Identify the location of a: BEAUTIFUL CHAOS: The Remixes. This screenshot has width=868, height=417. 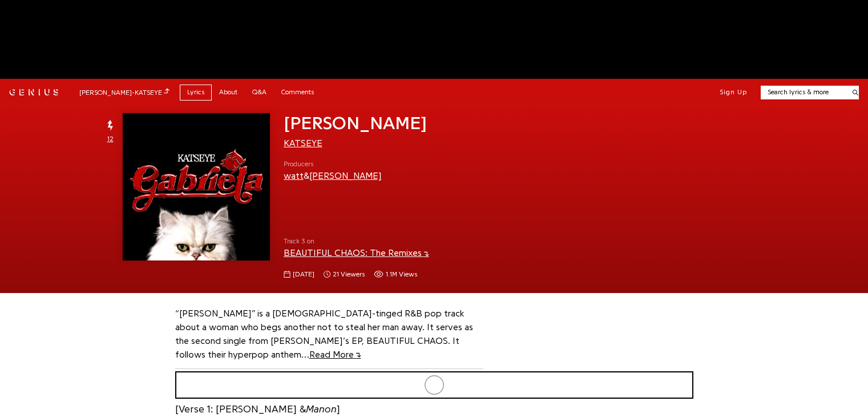
(357, 253).